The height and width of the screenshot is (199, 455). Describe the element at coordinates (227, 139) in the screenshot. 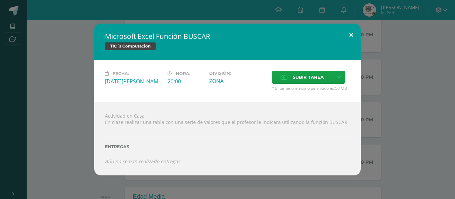

I see `div: Actividad en Casa En clase realizar una tabla con una serie de valores que el profesor le indicar...` at that location.